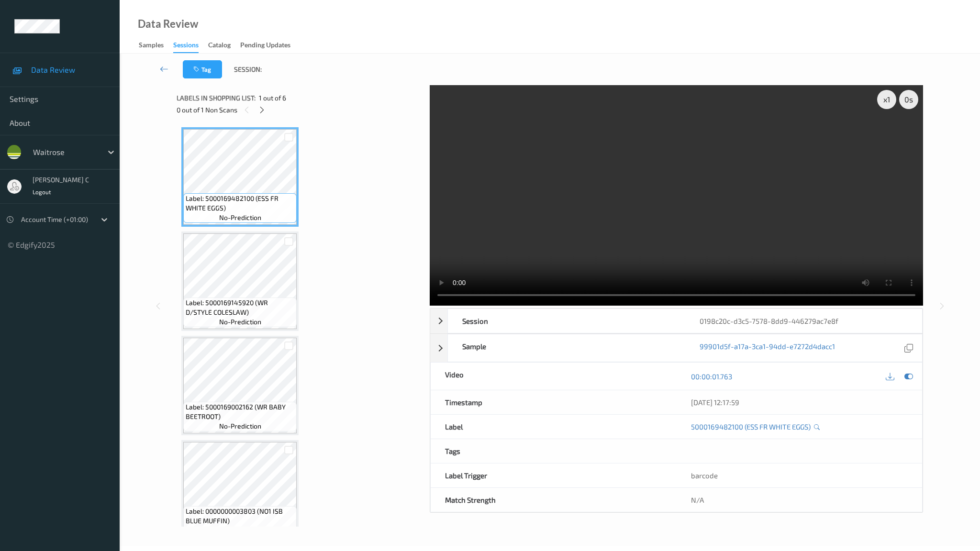  Describe the element at coordinates (223, 46) in the screenshot. I see `a: Catalog` at that location.